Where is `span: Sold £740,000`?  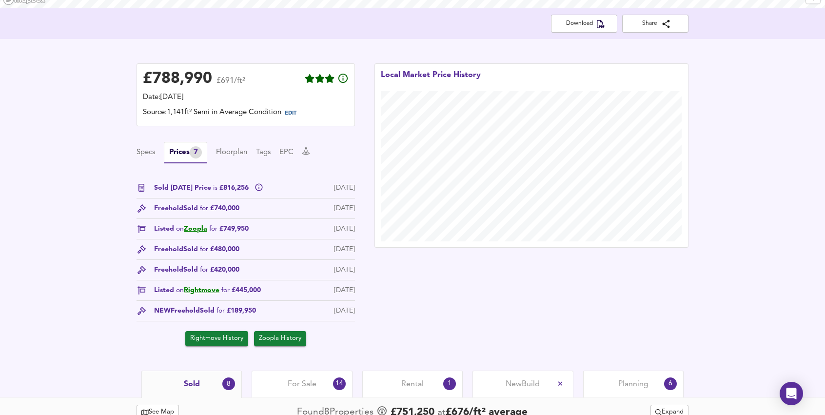 span: Sold £740,000 is located at coordinates (211, 208).